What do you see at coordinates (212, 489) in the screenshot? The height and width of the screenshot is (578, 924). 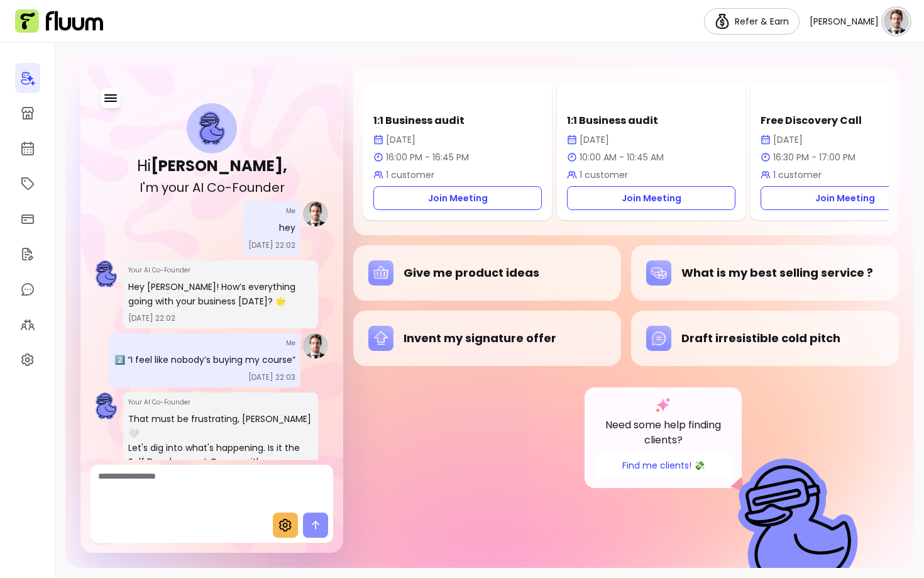 I see `textarea: Ask me anything...` at bounding box center [212, 489].